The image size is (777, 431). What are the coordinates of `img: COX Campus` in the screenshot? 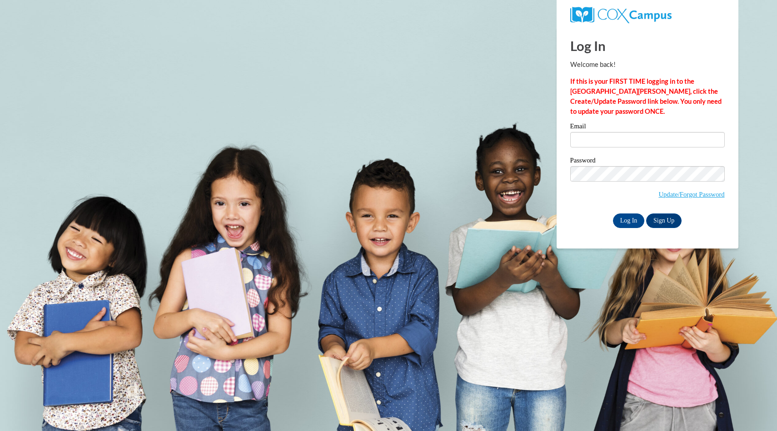 It's located at (621, 15).